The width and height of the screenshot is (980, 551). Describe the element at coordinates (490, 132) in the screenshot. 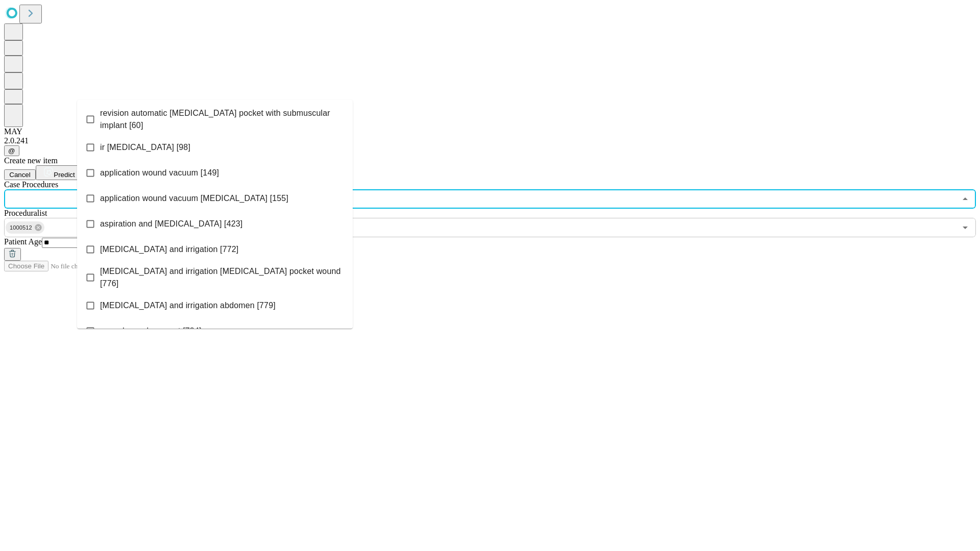

I see `div: MAY` at that location.